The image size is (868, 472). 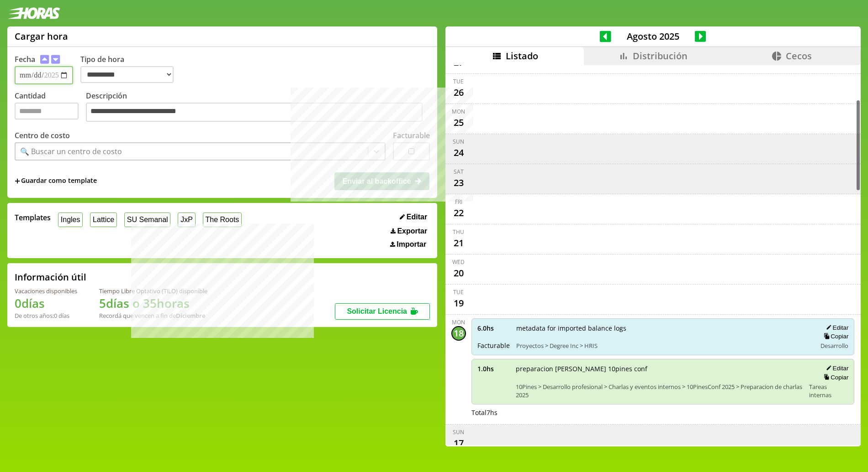 What do you see at coordinates (411, 245) in the screenshot?
I see `span: Importar` at bounding box center [411, 245].